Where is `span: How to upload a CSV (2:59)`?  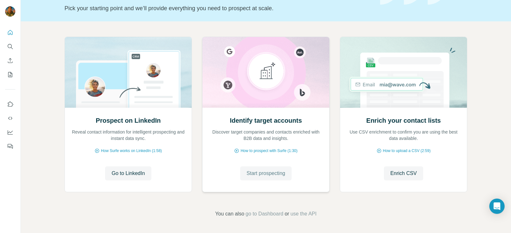
span: How to upload a CSV (2:59) is located at coordinates (406, 151).